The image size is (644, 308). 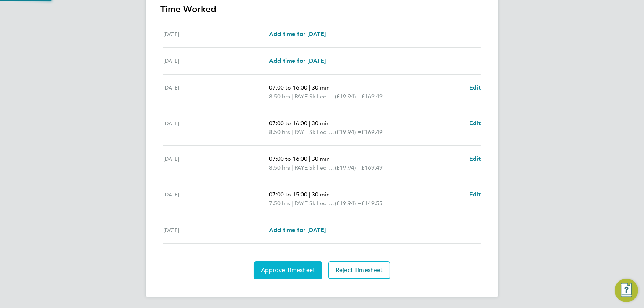 I want to click on h3: Time Worked, so click(x=322, y=9).